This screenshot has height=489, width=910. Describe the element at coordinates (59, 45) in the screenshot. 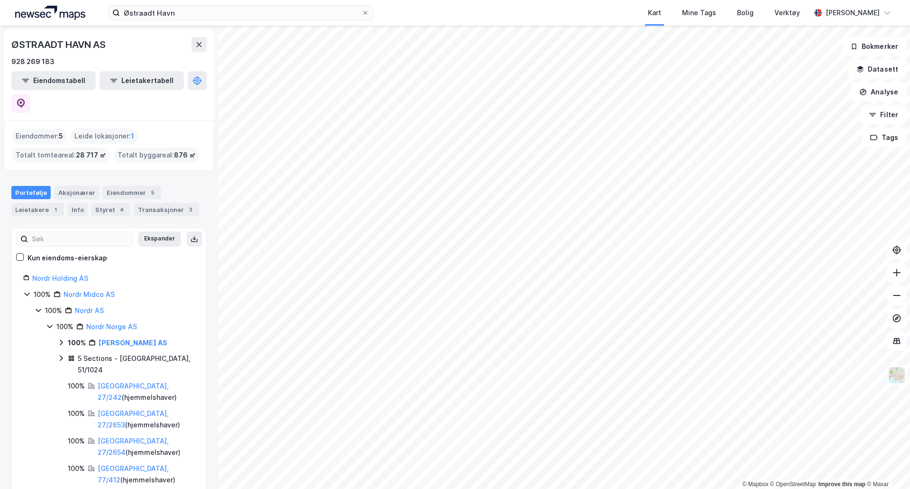

I see `div: ØSTRAADT HAVN AS` at that location.